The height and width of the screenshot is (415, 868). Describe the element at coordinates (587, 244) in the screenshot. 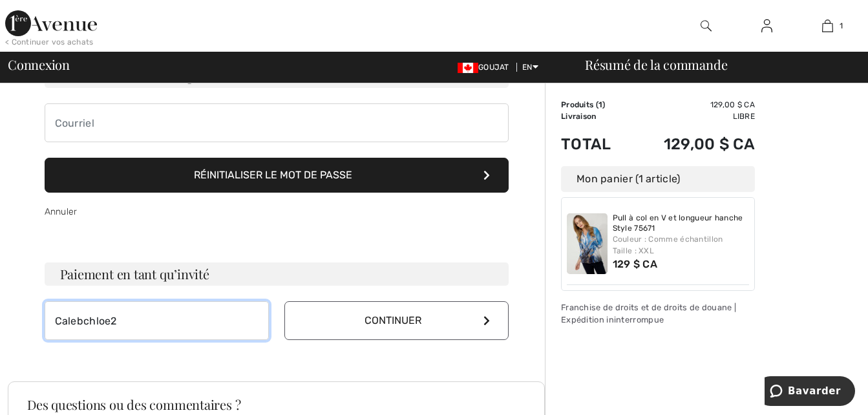

I see `img: Pull à col en V et longueur hanche Style 75671` at that location.